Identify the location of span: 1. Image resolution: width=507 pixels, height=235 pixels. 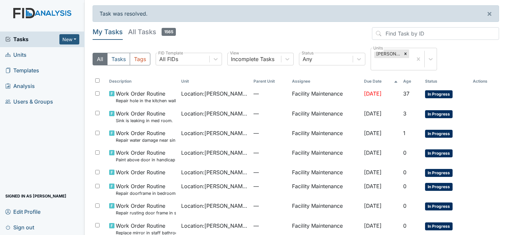
(404, 133).